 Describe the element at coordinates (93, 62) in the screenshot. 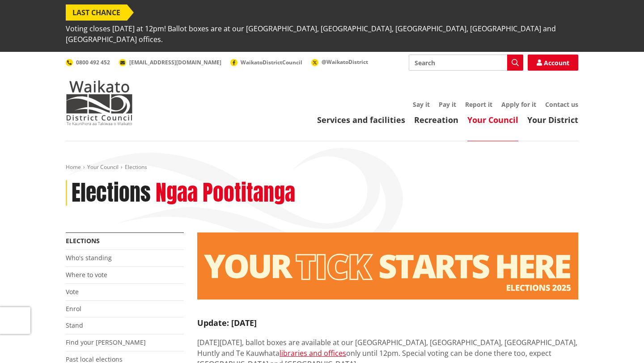

I see `span: 0800 492 452` at that location.